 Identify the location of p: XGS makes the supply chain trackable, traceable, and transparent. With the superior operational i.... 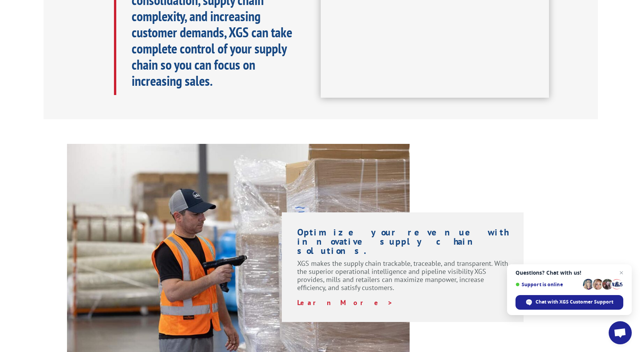
(403, 279).